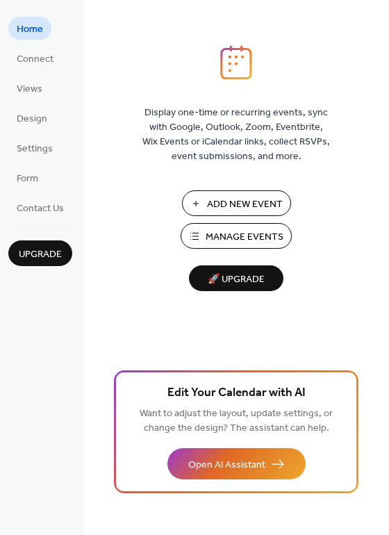 The height and width of the screenshot is (535, 389). I want to click on a: Connect, so click(35, 58).